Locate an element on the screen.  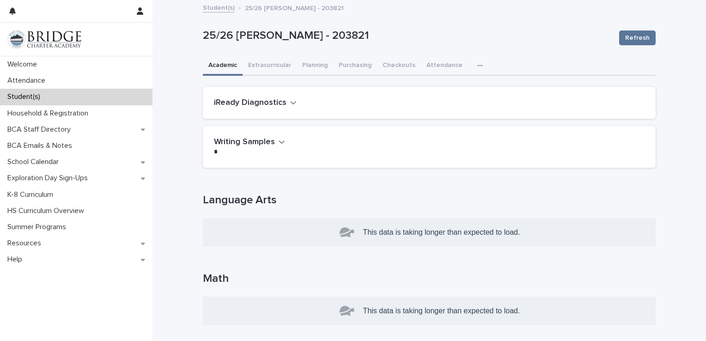
p: Help is located at coordinates (17, 259).